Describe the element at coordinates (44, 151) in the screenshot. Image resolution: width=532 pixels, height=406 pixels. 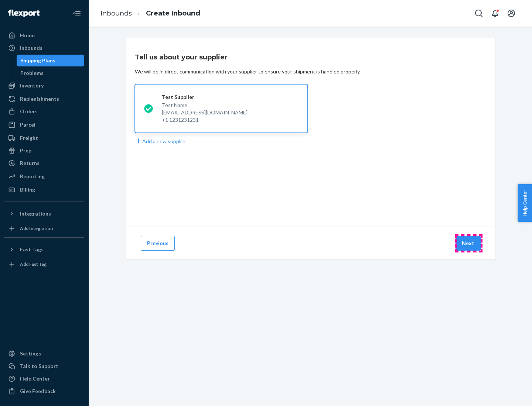
I see `a: Prep` at that location.